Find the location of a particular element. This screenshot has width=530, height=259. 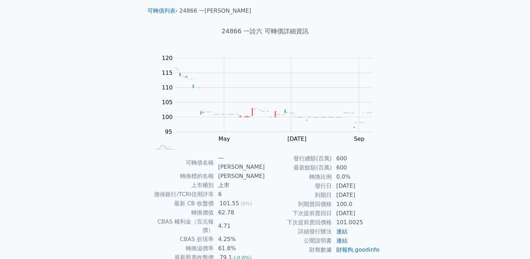

a: 財報狗 is located at coordinates (345, 249).